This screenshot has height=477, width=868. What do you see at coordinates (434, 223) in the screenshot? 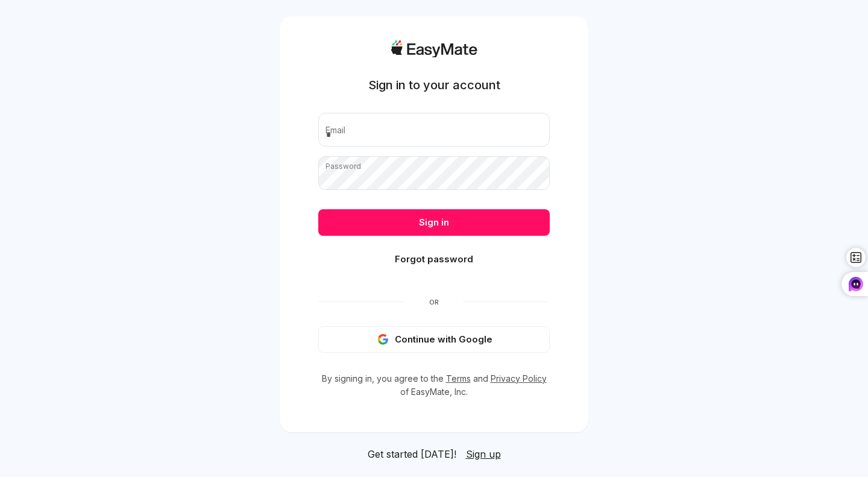
I see `button: Sign in` at bounding box center [434, 223].